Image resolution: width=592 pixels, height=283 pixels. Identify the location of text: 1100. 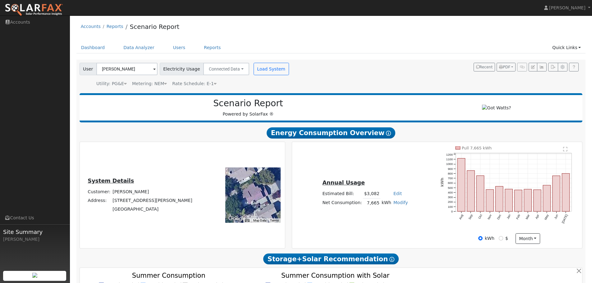
(450, 159).